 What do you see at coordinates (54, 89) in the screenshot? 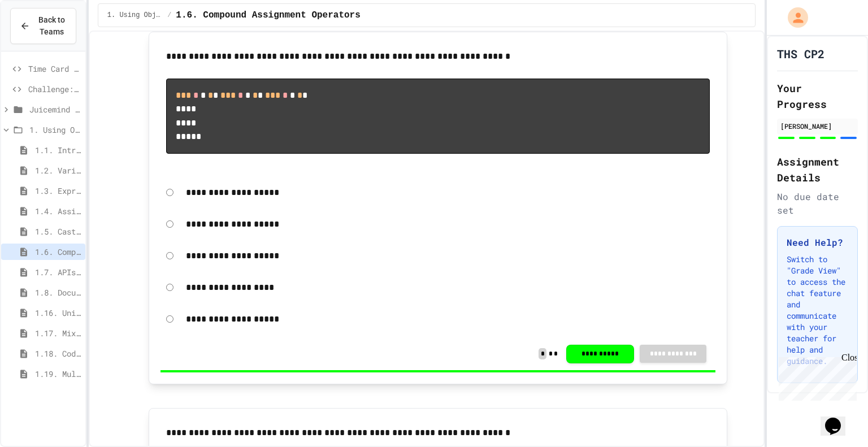
I see `span: Challenge: Pizza Delivery Calculator` at bounding box center [54, 89].